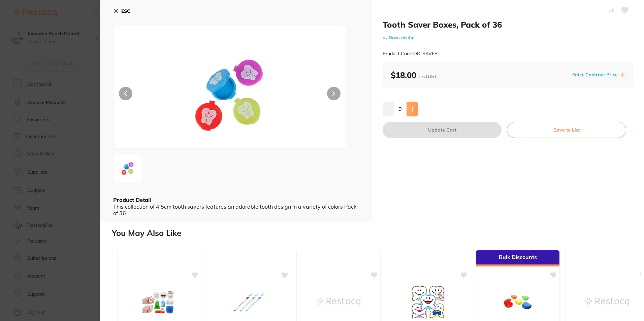 The width and height of the screenshot is (644, 321). I want to click on button: Enter Contract Price, so click(595, 75).